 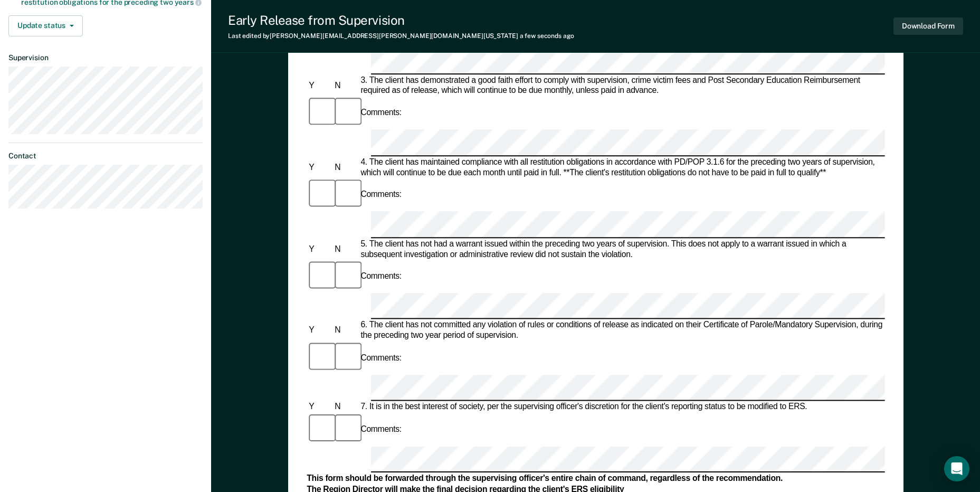 What do you see at coordinates (621, 407) in the screenshot?
I see `div: 7. It is in the best interest of society, per the supervising officer's discretion for the client...` at bounding box center [621, 407].